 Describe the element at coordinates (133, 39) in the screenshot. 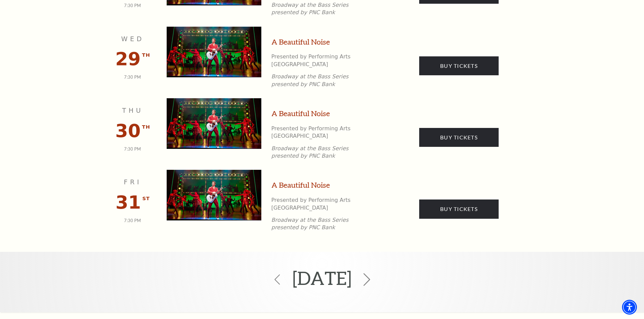

I see `p: Wed` at that location.